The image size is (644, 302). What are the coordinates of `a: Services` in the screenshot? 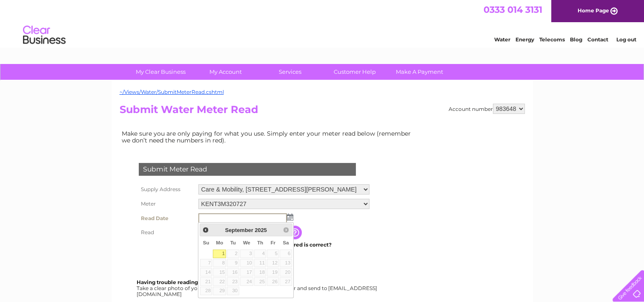 It's located at (290, 72).